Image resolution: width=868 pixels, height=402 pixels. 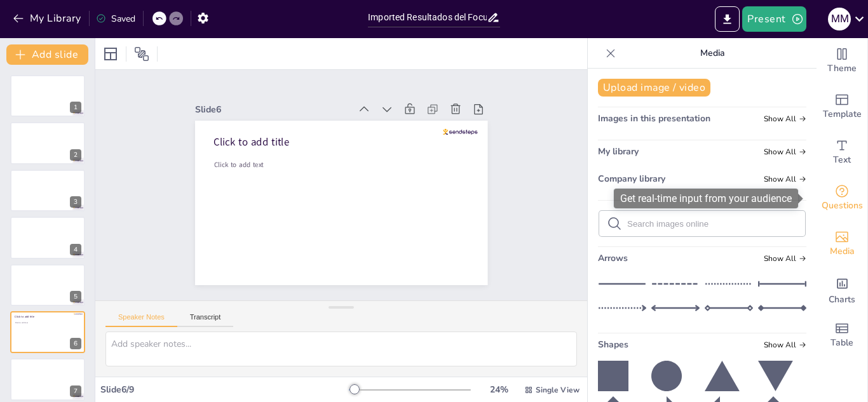 I want to click on div: Slide 6 / 9, so click(x=224, y=389).